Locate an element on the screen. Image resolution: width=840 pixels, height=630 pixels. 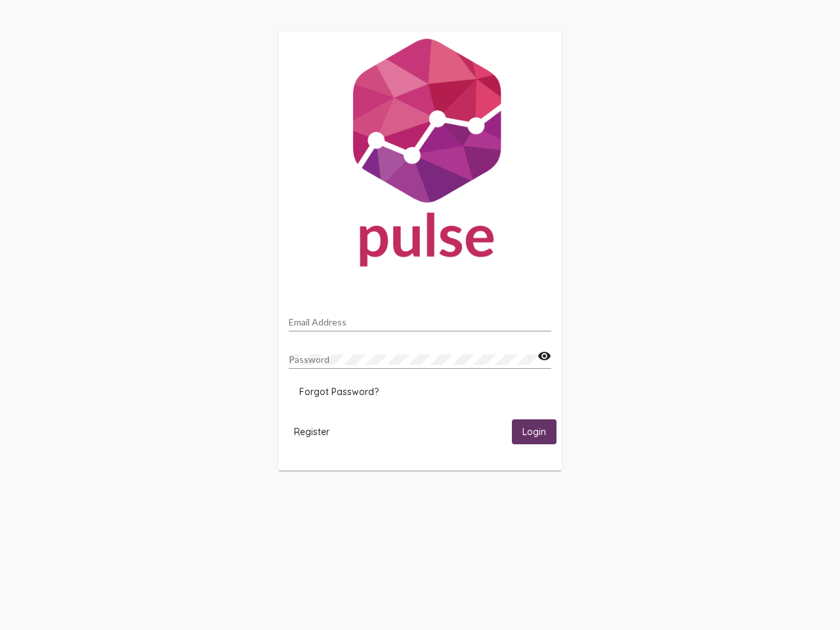
span: Register is located at coordinates (312, 432).